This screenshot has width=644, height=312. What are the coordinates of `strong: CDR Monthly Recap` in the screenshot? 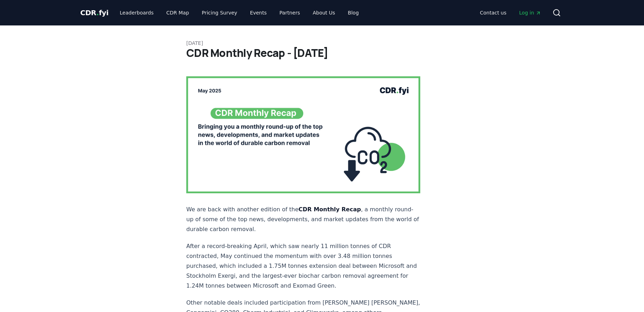 It's located at (330, 209).